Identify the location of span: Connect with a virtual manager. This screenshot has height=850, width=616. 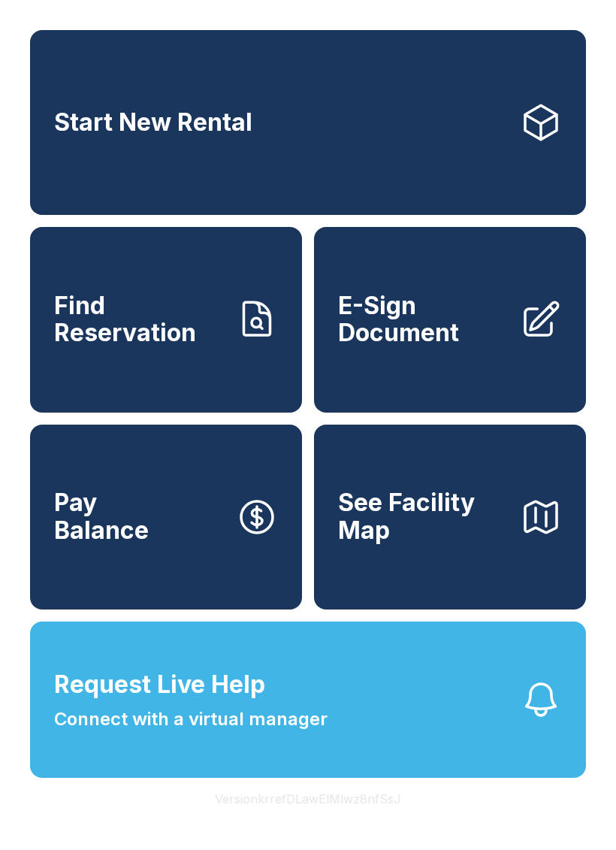
(191, 719).